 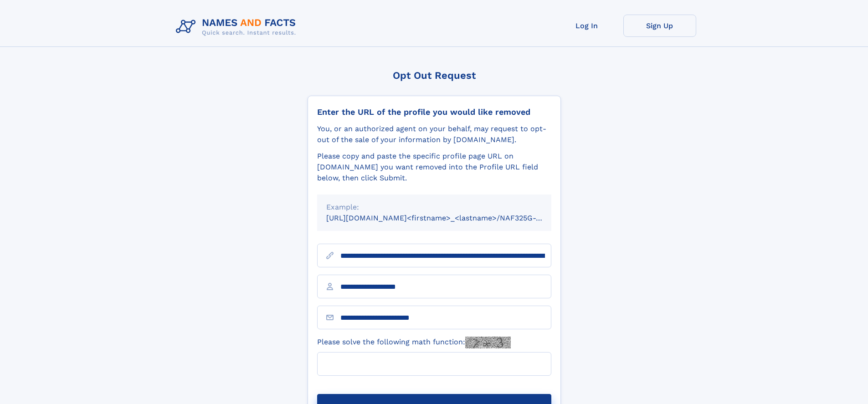 I want to click on img: Logo Names and Facts, so click(x=238, y=27).